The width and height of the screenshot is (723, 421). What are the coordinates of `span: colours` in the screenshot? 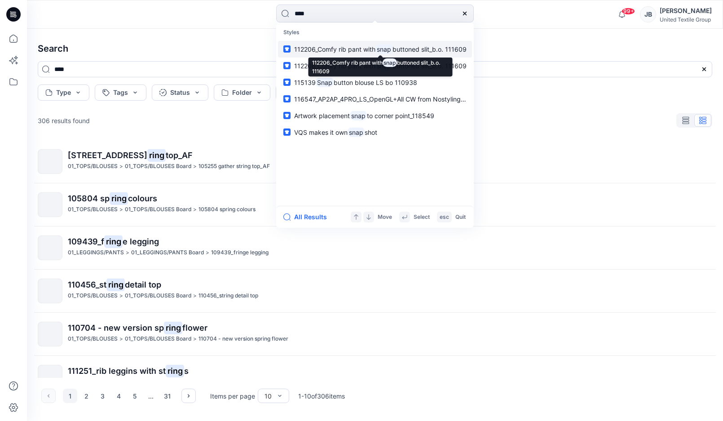 It's located at (142, 198).